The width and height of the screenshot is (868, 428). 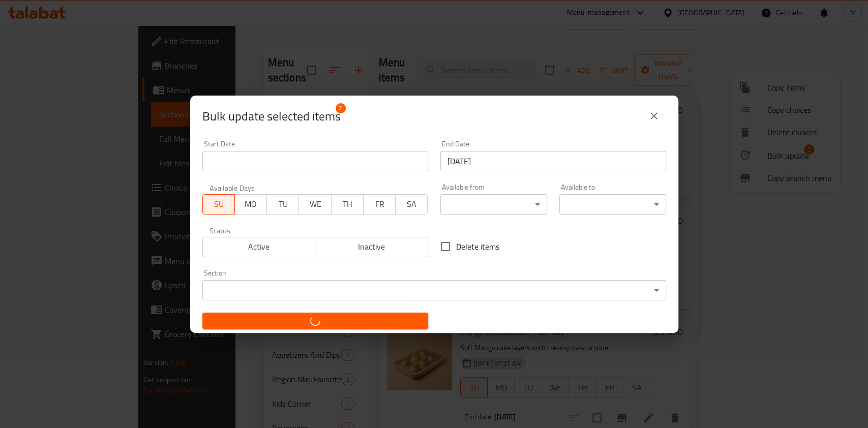 I want to click on button: SA, so click(x=412, y=204).